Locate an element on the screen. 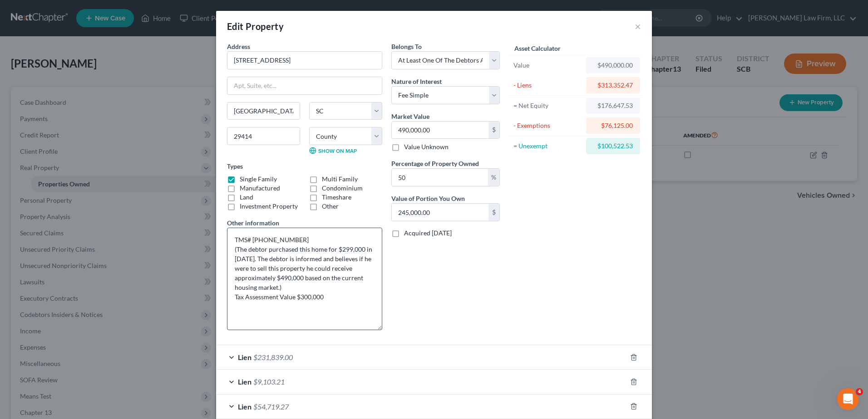  label: Value Unknown is located at coordinates (426, 147).